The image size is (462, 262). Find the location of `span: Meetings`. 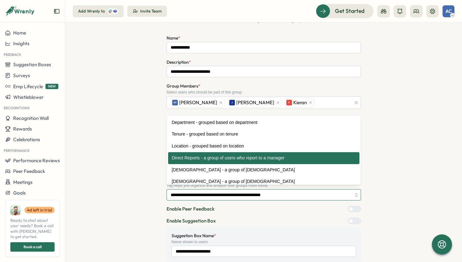

span: Meetings is located at coordinates (23, 182).